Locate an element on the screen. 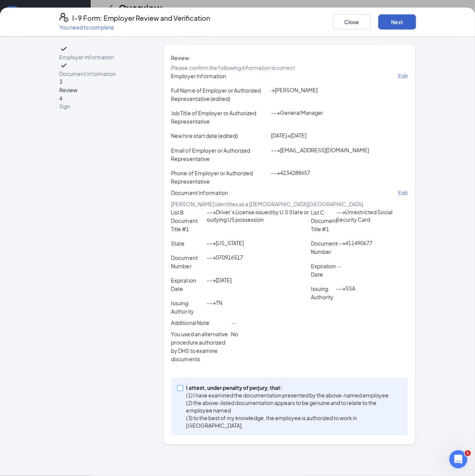 The height and width of the screenshot is (476, 475). h4: I-9 Form: Employer Review and Verification is located at coordinates (141, 18).